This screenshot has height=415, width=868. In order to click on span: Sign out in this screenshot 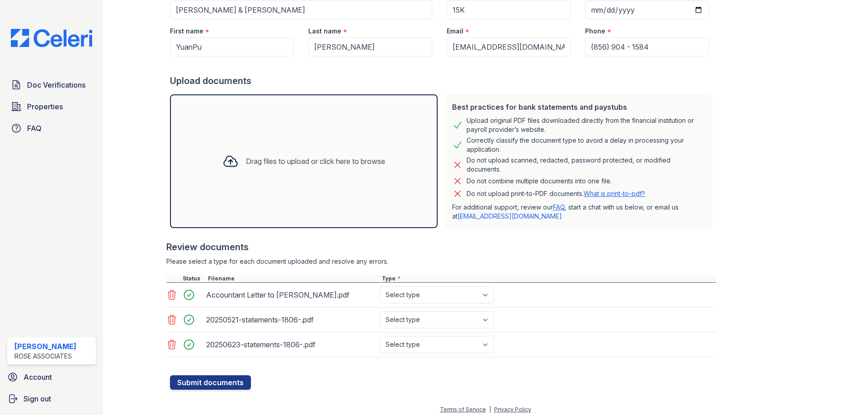, I will do `click(37, 399)`.